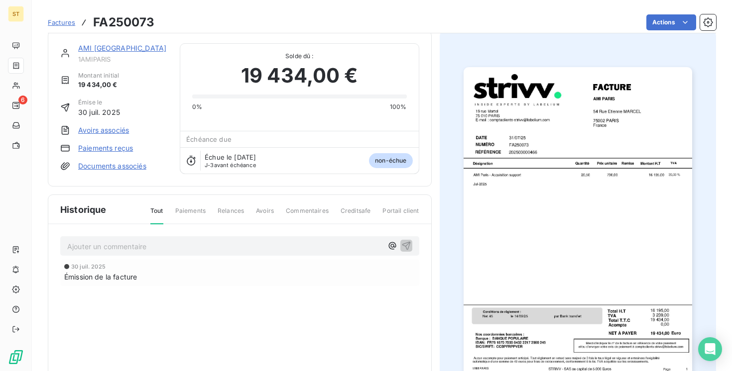 The height and width of the screenshot is (371, 732). What do you see at coordinates (61, 22) in the screenshot?
I see `span: Factures` at bounding box center [61, 22].